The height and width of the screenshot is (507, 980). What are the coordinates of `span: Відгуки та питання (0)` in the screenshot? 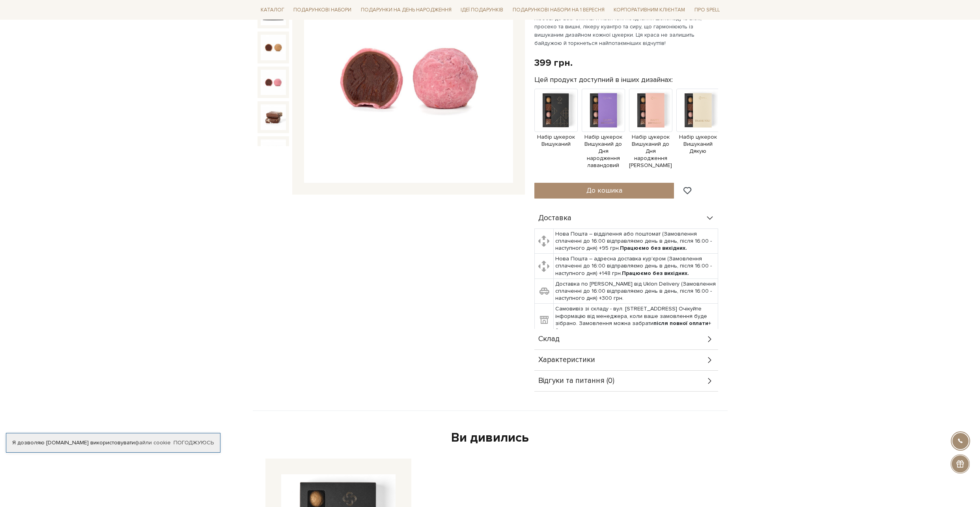 It's located at (576, 381).